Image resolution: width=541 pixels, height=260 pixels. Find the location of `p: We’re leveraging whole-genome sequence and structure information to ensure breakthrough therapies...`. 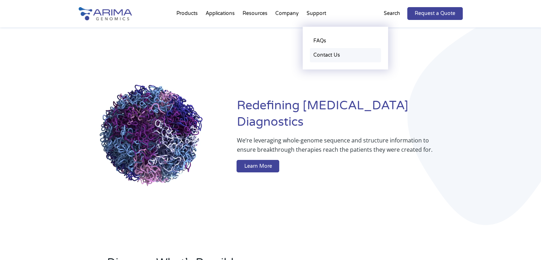

p: We’re leveraging whole-genome sequence and structure information to ensure breakthrough therapies... is located at coordinates (335, 148).